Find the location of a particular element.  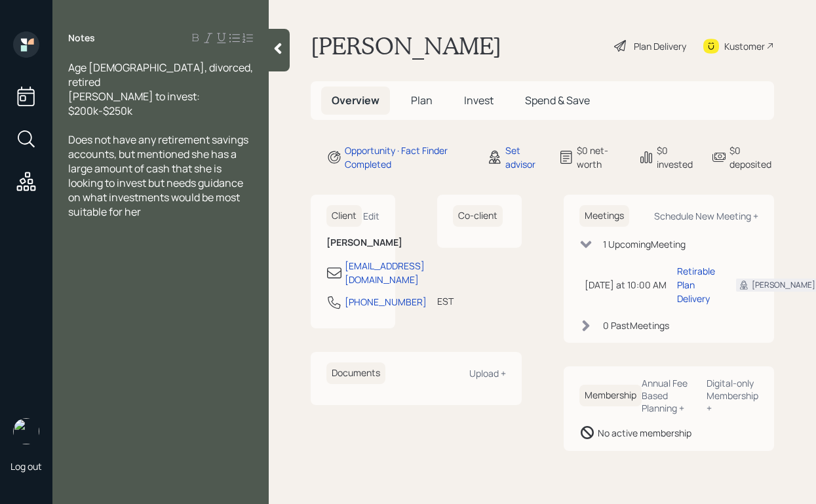

div: Upload + is located at coordinates (488, 373).